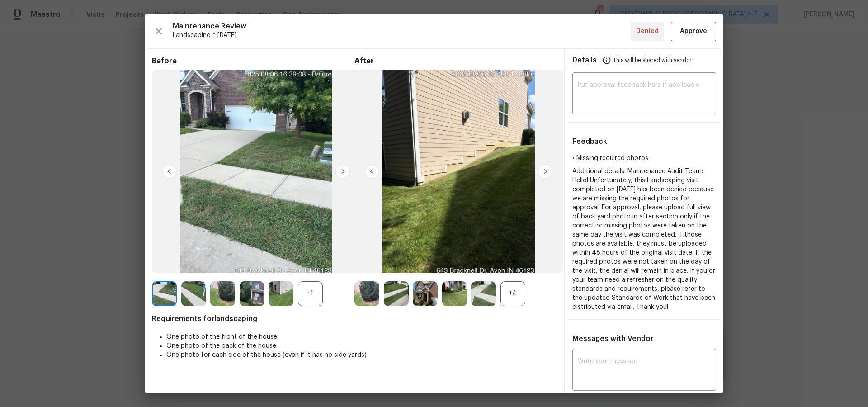 The height and width of the screenshot is (407, 868). I want to click on span: Maintenance Review, so click(401, 26).